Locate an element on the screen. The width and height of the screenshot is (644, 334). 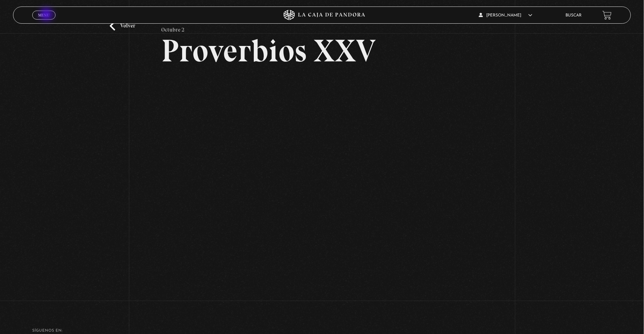
span: Cerrar is located at coordinates (44, 21).